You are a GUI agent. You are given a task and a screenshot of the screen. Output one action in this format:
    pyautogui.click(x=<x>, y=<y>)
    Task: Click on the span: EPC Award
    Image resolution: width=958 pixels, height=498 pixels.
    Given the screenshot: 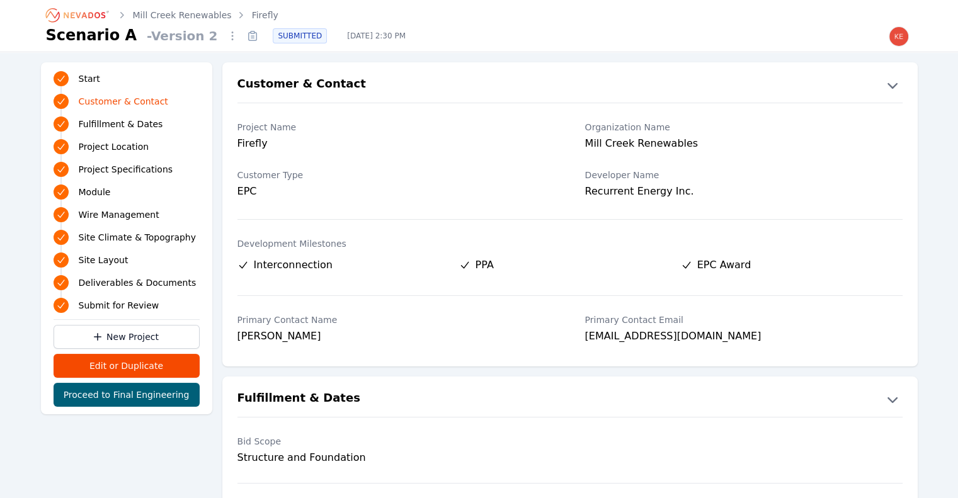 What is the action you would take?
    pyautogui.click(x=724, y=265)
    